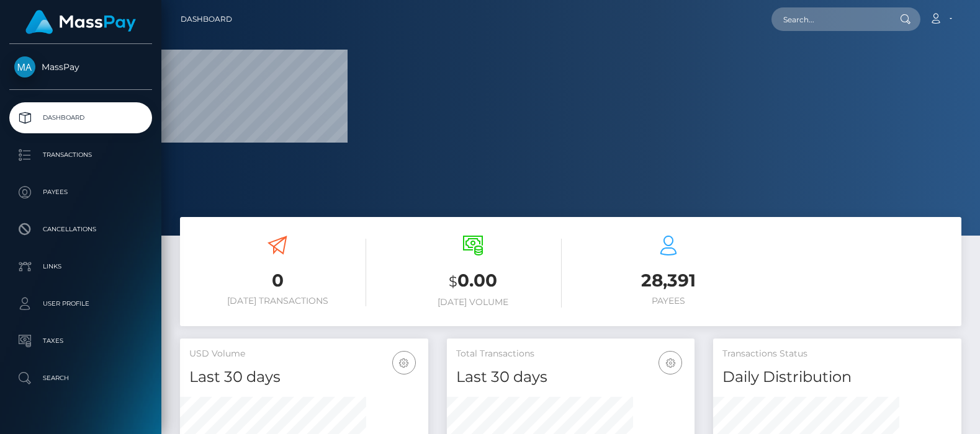 The width and height of the screenshot is (980, 434). I want to click on p: Cancellations, so click(80, 230).